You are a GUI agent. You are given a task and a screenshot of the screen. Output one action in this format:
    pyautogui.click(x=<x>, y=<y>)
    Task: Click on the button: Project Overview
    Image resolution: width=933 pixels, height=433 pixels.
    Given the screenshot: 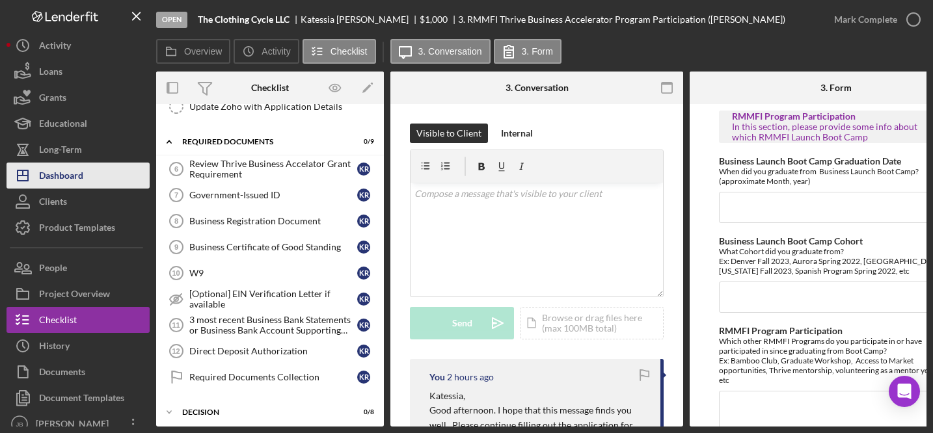 What is the action you would take?
    pyautogui.click(x=78, y=294)
    